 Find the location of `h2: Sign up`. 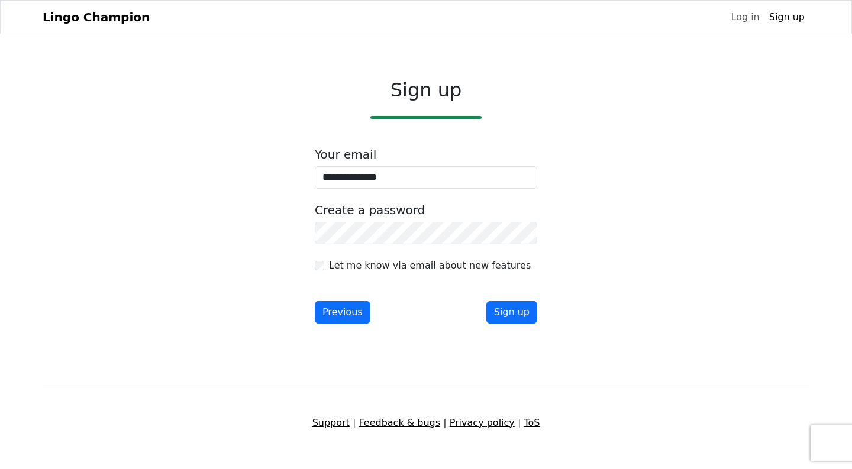

h2: Sign up is located at coordinates (426, 90).